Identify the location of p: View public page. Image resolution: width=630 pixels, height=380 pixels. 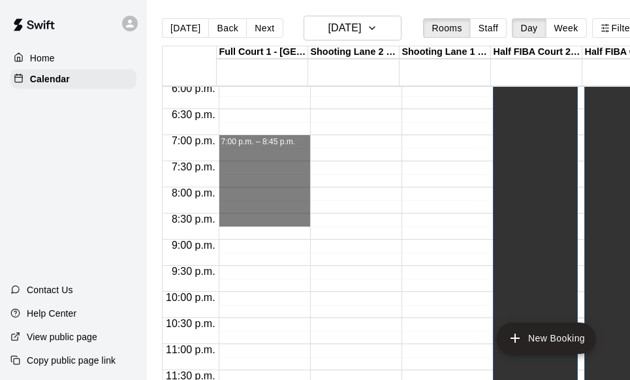
(62, 337).